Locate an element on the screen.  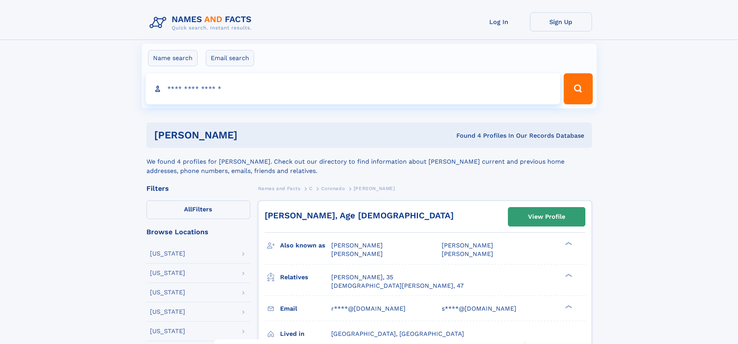
h3: Email is located at coordinates (306, 308).